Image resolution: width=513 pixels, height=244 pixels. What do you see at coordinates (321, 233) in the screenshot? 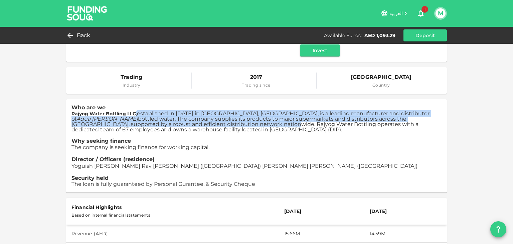
I see `td: 15.66M` at bounding box center [321, 233].